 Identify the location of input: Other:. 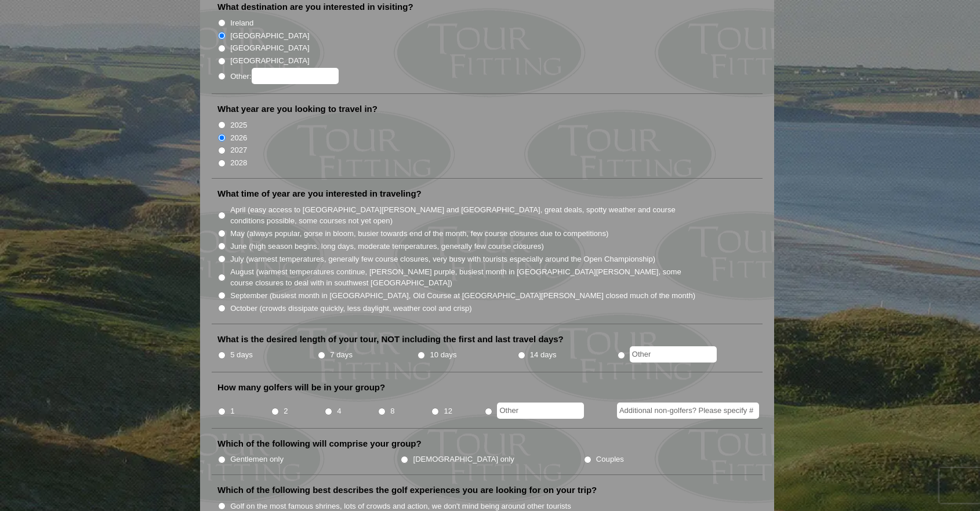
(295, 76).